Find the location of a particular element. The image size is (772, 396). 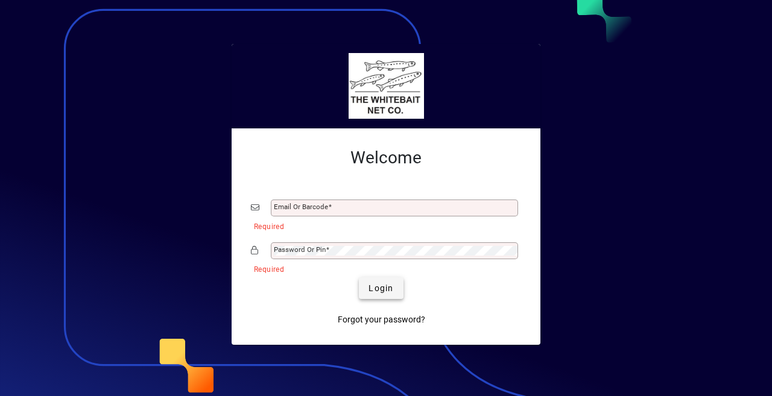

mat-label: Password or Pin is located at coordinates (300, 250).